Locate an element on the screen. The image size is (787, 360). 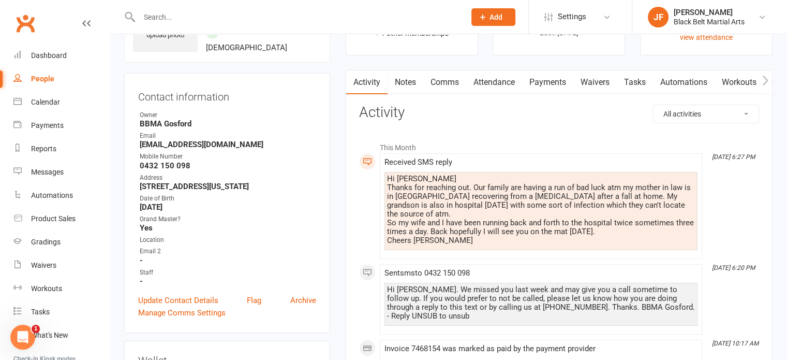
div: Grand Master? is located at coordinates (228, 219).